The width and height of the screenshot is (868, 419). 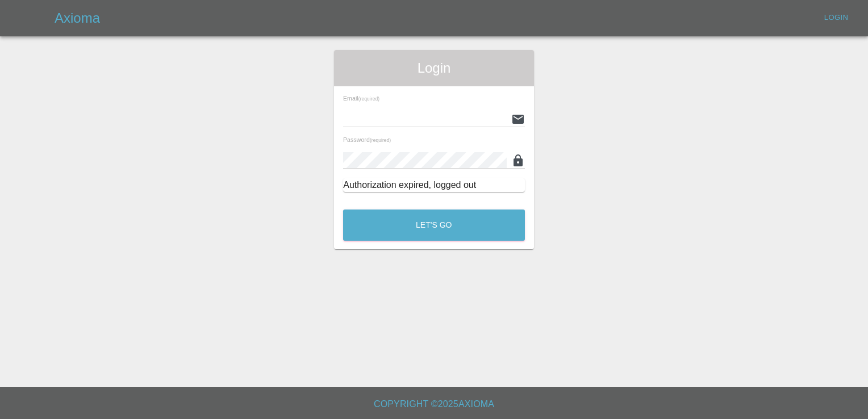 I want to click on h5: Axioma, so click(x=77, y=18).